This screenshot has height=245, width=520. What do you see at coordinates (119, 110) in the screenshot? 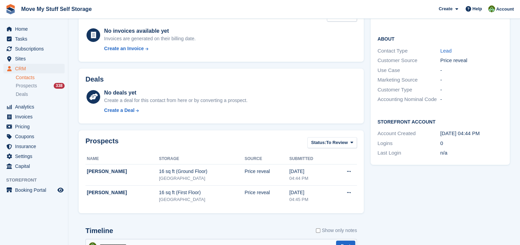
I see `div: Create a Deal` at bounding box center [119, 110].